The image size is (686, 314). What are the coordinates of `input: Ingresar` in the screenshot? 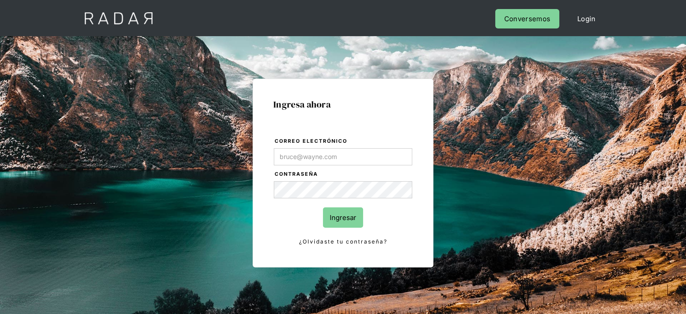 It's located at (343, 217).